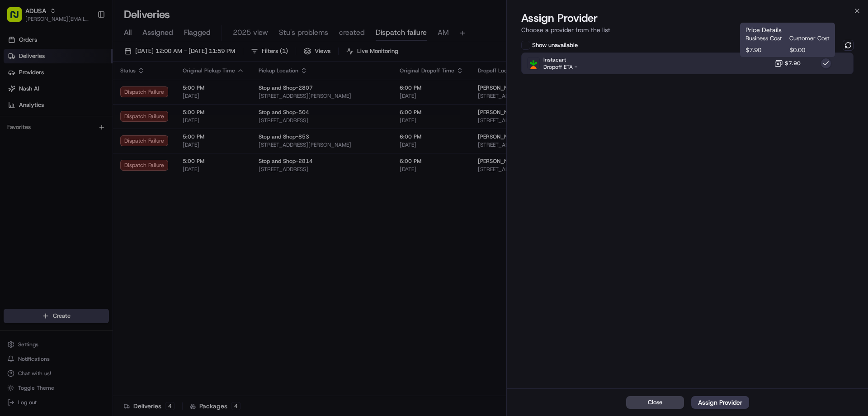 This screenshot has height=416, width=868. I want to click on div: Assign Provider, so click(720, 402).